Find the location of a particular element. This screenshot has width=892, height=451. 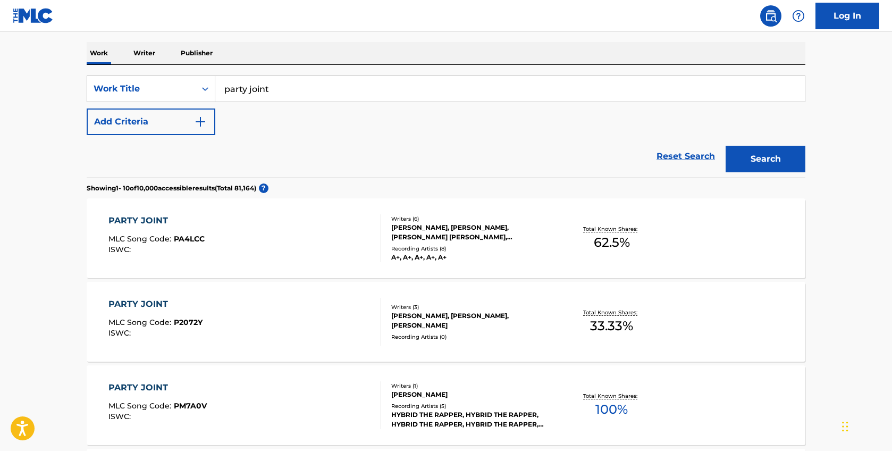

form: Search Form is located at coordinates (446, 127).